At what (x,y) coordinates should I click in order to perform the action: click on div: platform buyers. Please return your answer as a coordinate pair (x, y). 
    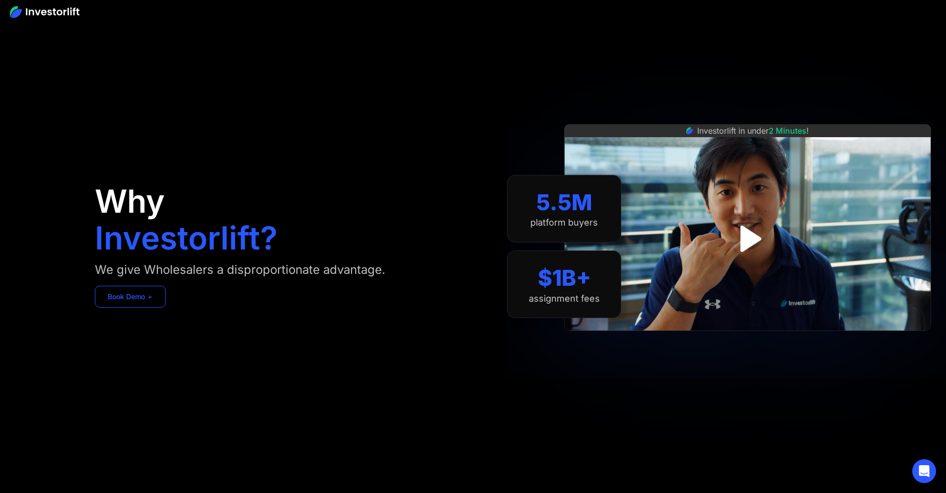
    Looking at the image, I should click on (564, 222).